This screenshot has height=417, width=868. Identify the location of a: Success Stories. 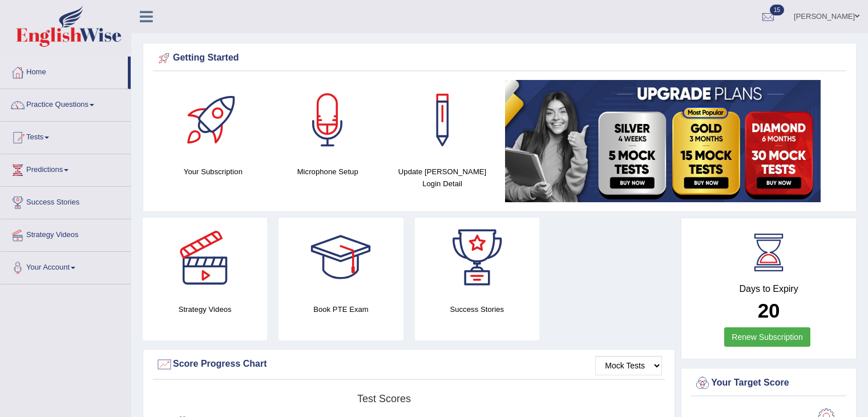
(66, 201).